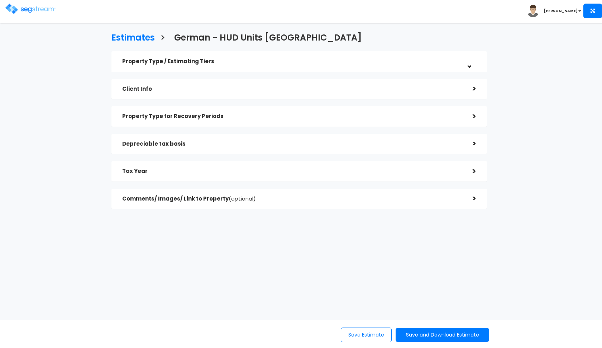  Describe the element at coordinates (292, 116) in the screenshot. I see `h5: Property Type for Recovery Periods` at that location.